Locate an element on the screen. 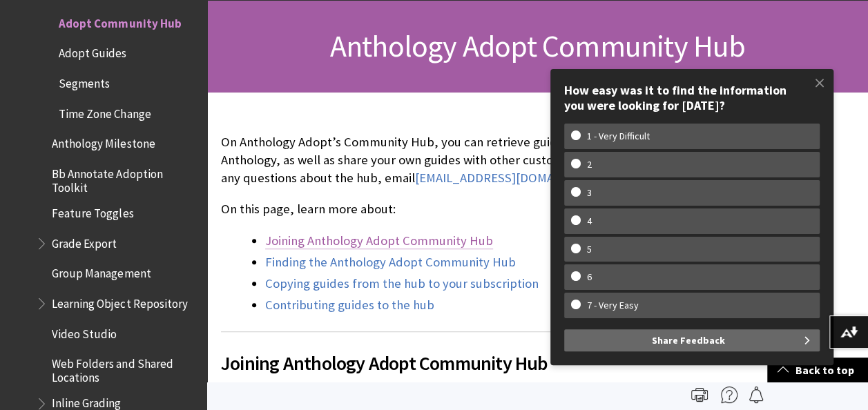 Image resolution: width=868 pixels, height=410 pixels. w-span: 1 - Very Difficult is located at coordinates (618, 136).